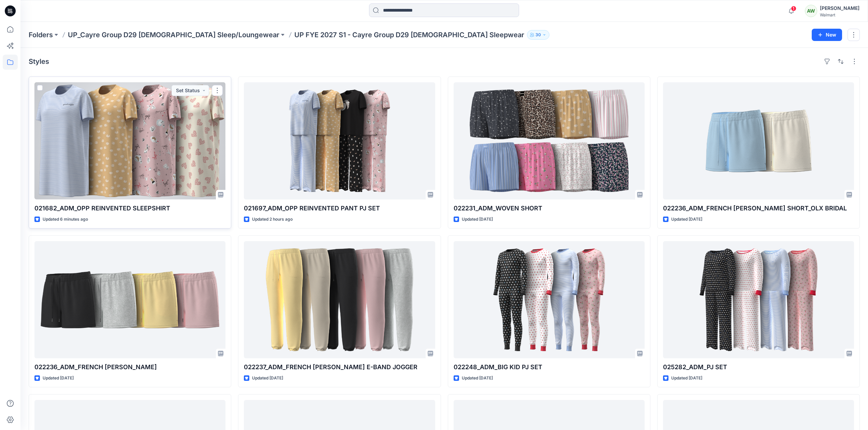 Image resolution: width=868 pixels, height=430 pixels. I want to click on p: Updated 2 hours ago, so click(272, 219).